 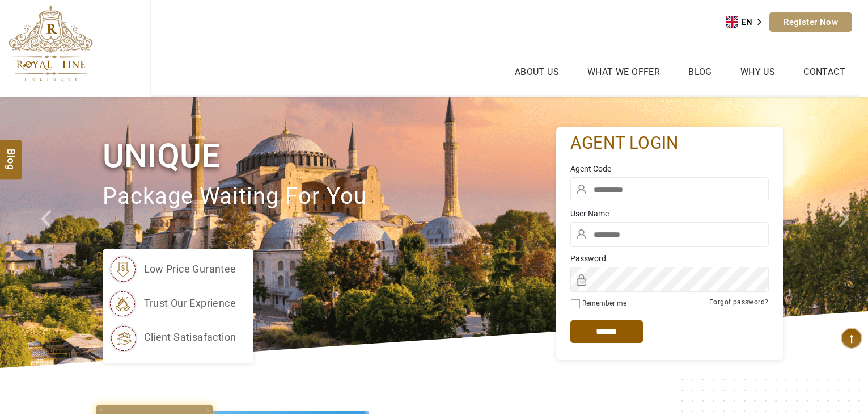 I want to click on label: Password, so click(x=670, y=258).